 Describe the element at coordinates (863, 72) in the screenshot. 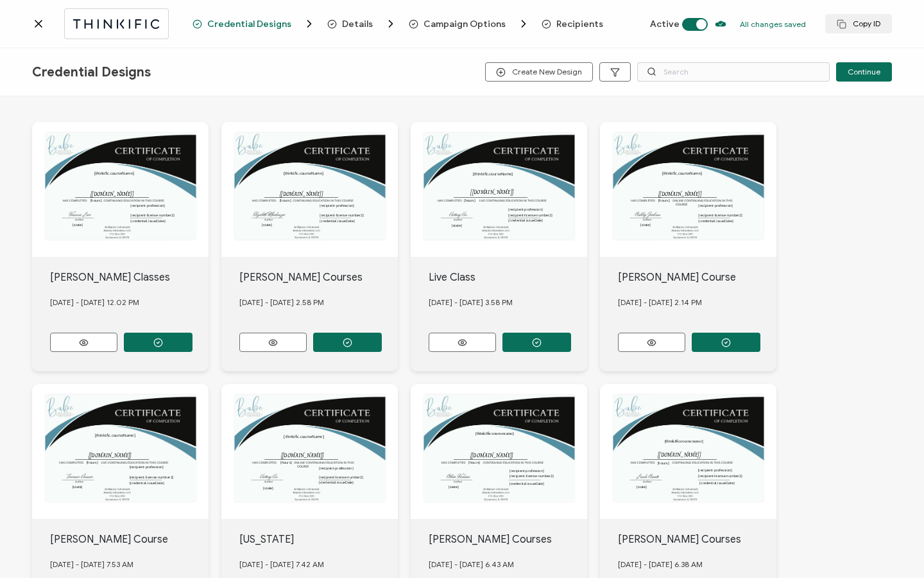

I see `button: Continue` at that location.